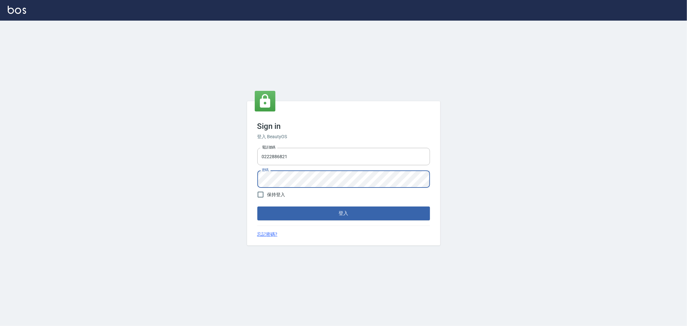  I want to click on button: 登入, so click(344, 213).